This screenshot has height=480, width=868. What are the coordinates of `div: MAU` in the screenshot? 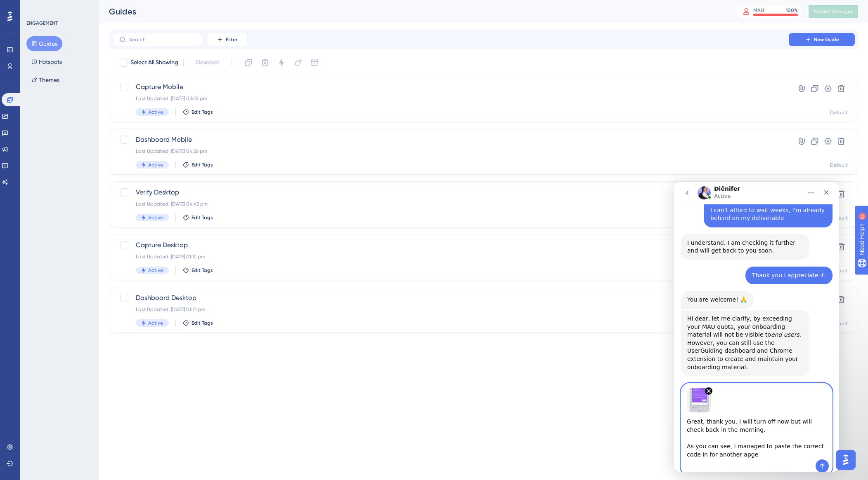 It's located at (758, 10).